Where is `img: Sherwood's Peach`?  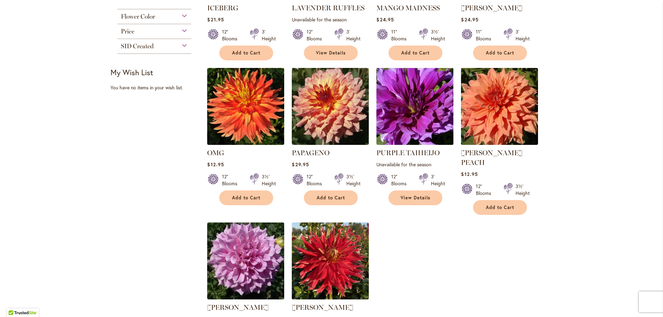 img: Sherwood's Peach is located at coordinates (500, 106).